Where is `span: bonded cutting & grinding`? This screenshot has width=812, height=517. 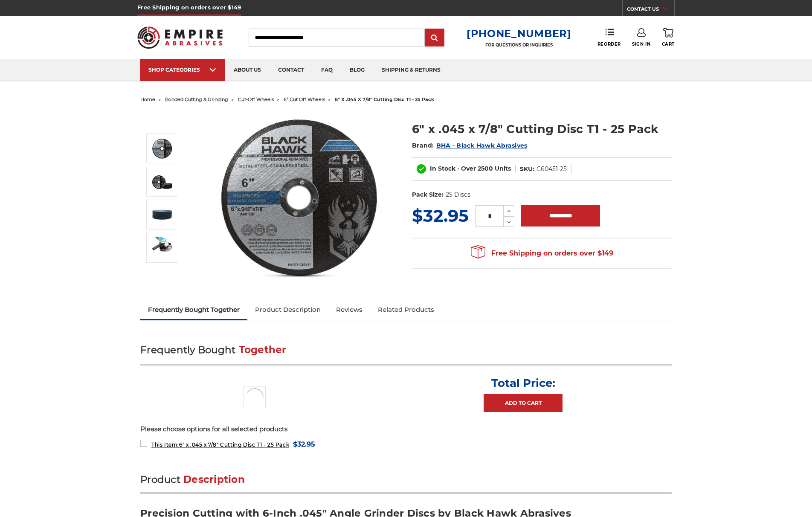
span: bonded cutting & grinding is located at coordinates (197, 99).